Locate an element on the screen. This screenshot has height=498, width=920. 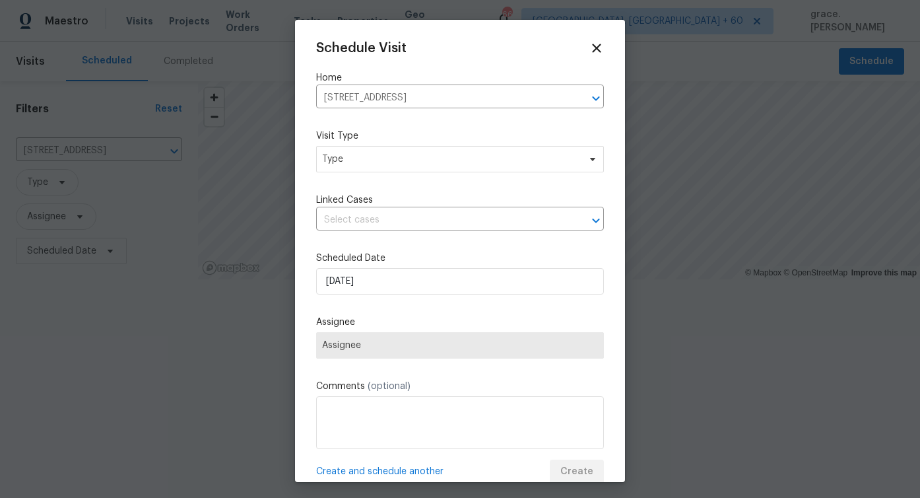
input: Select cases is located at coordinates (441, 220).